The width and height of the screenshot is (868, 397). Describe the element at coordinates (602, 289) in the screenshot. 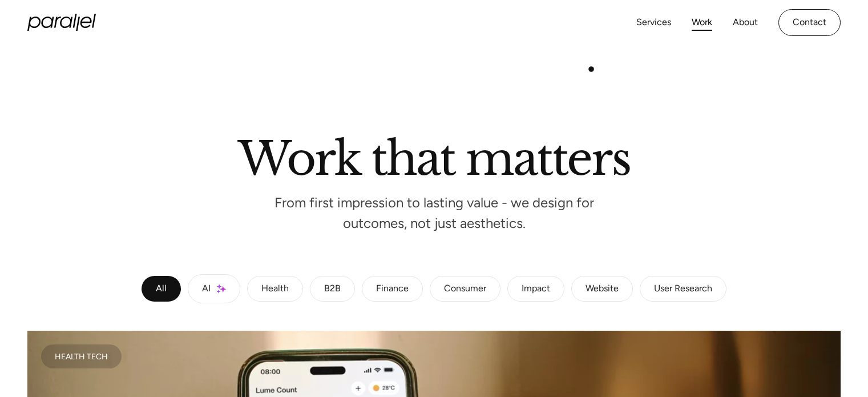

I see `div: Website` at that location.